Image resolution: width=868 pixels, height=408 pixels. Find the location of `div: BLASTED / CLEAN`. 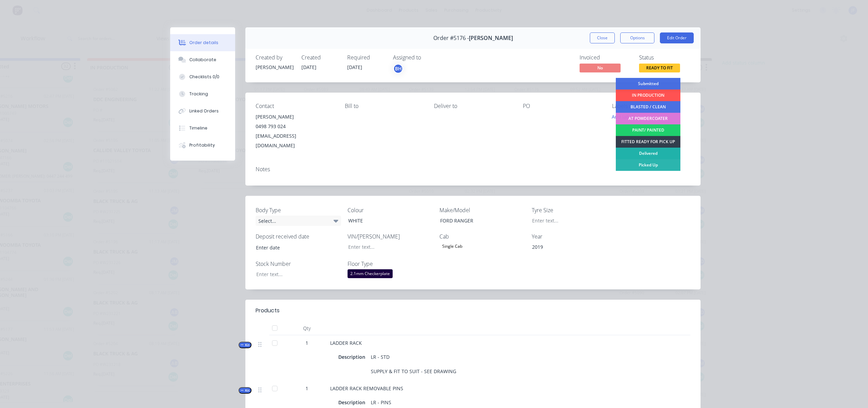

div: BLASTED / CLEAN is located at coordinates (648, 107).